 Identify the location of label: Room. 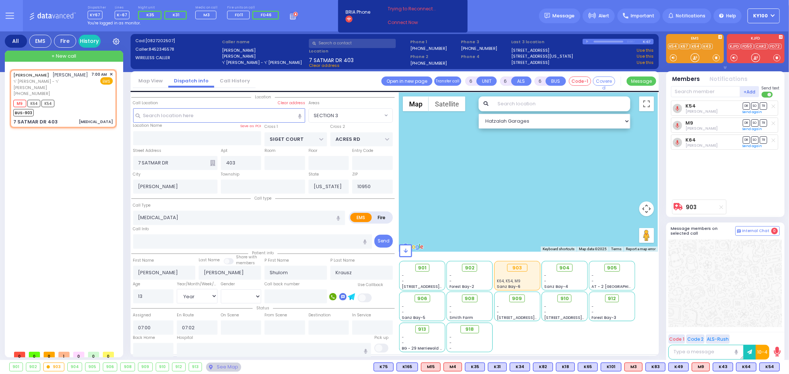
(270, 151).